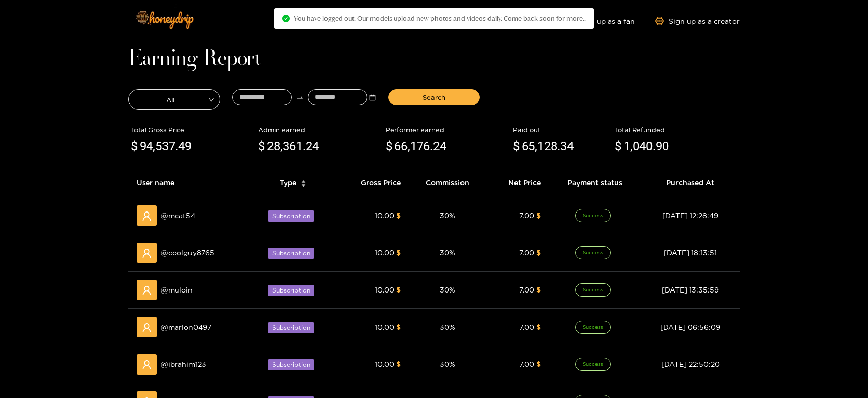 This screenshot has width=868, height=398. Describe the element at coordinates (372, 183) in the screenshot. I see `th: Gross Price` at that location.